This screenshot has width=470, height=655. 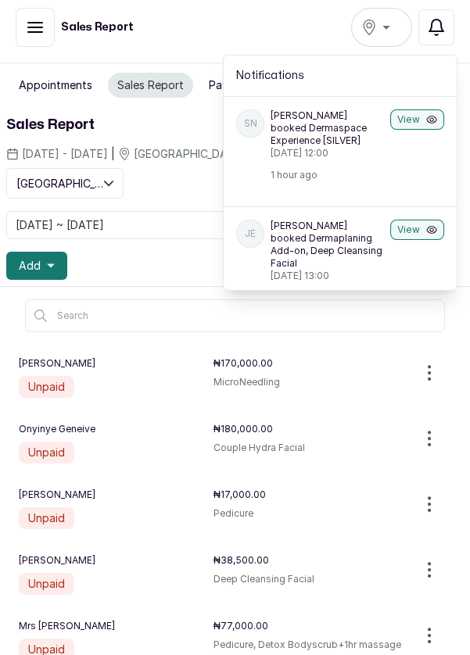 I want to click on button: Add, so click(x=37, y=266).